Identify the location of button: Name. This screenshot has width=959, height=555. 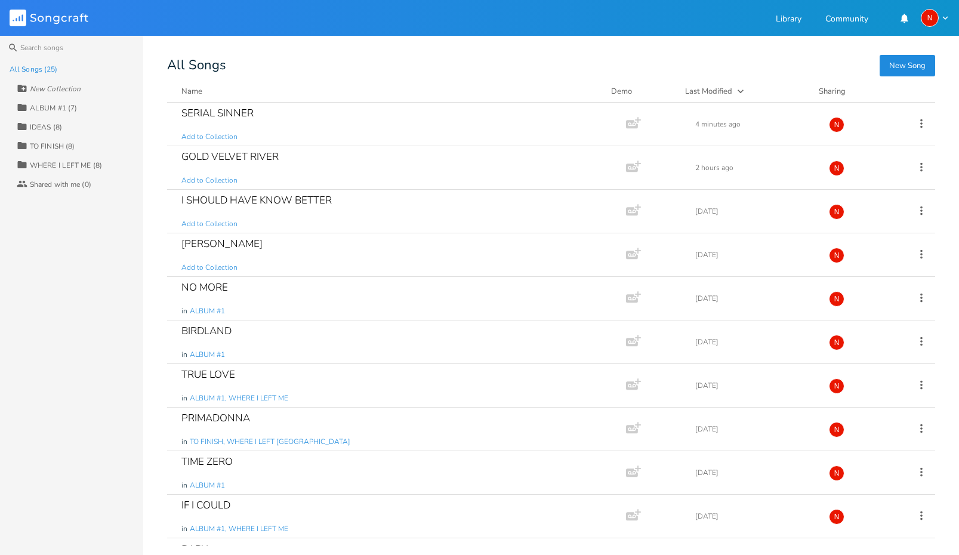
(389, 91).